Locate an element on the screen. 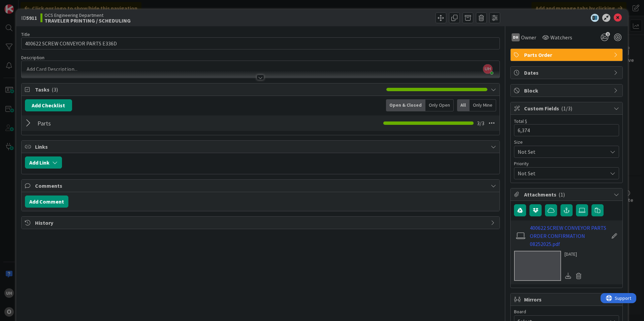  a: 400622 SCREW CONVEYOR PARTS ORDER CONFIRMATION 08252025.pdf is located at coordinates (569, 236).